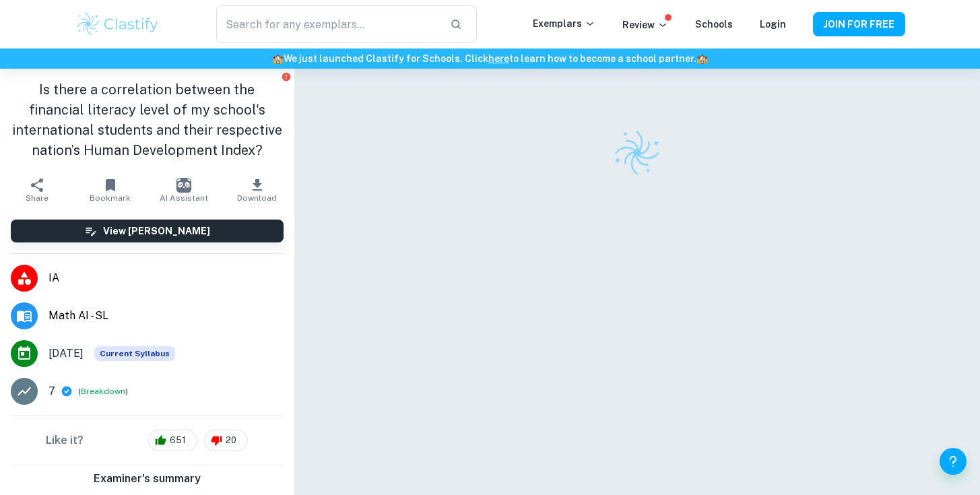 The image size is (980, 495). Describe the element at coordinates (110, 198) in the screenshot. I see `span: Bookmark` at that location.